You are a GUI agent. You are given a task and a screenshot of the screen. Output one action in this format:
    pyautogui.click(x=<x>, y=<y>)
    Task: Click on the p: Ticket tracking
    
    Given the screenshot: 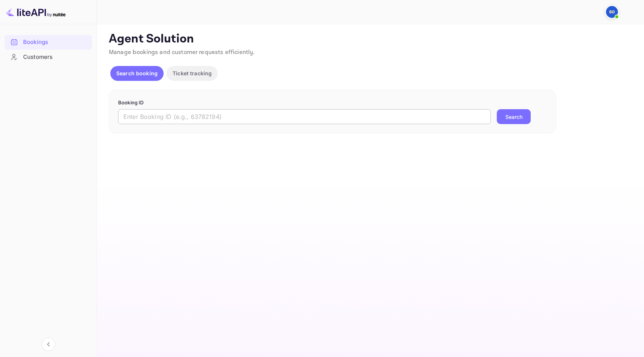 What is the action you would take?
    pyautogui.click(x=192, y=73)
    